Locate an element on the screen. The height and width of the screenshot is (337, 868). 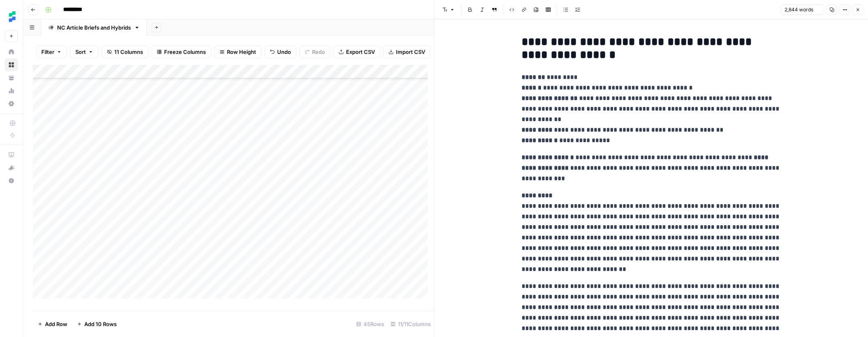
button: Filter is located at coordinates (51, 52).